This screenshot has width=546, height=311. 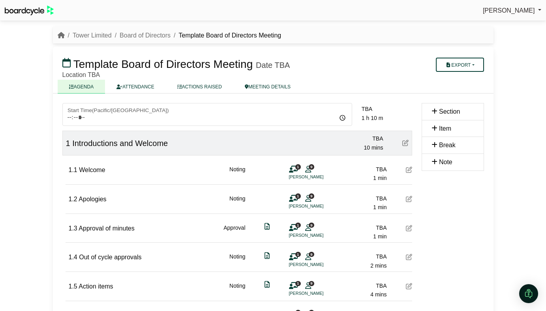 What do you see at coordinates (96, 286) in the screenshot?
I see `span: Action items` at bounding box center [96, 286].